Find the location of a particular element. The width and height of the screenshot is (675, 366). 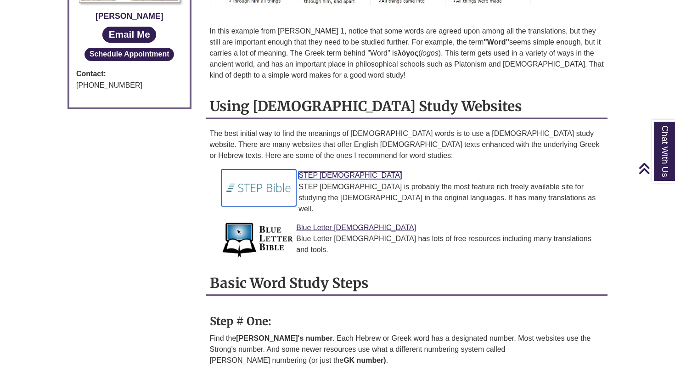

a: Email Me is located at coordinates (129, 34).